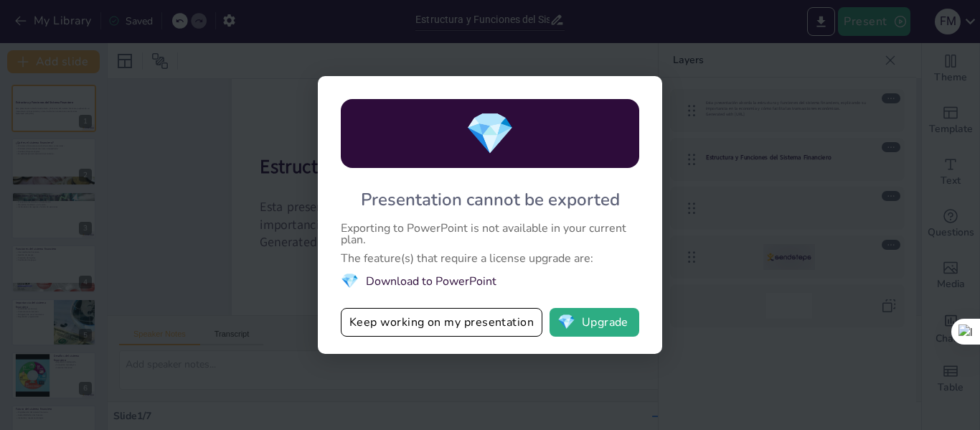  What do you see at coordinates (490, 259) in the screenshot?
I see `div: The feature(s) that require a license upgrade are:` at bounding box center [490, 259].